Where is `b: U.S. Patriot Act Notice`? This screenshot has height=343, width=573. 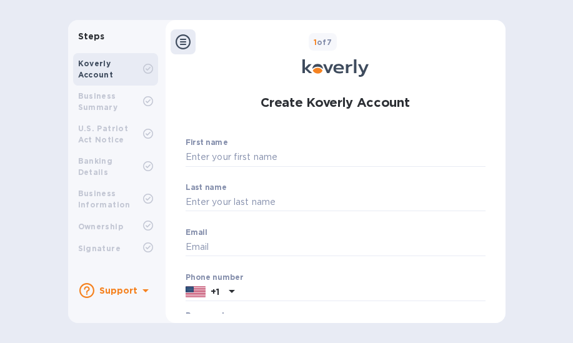 b: U.S. Patriot Act Notice is located at coordinates (103, 134).